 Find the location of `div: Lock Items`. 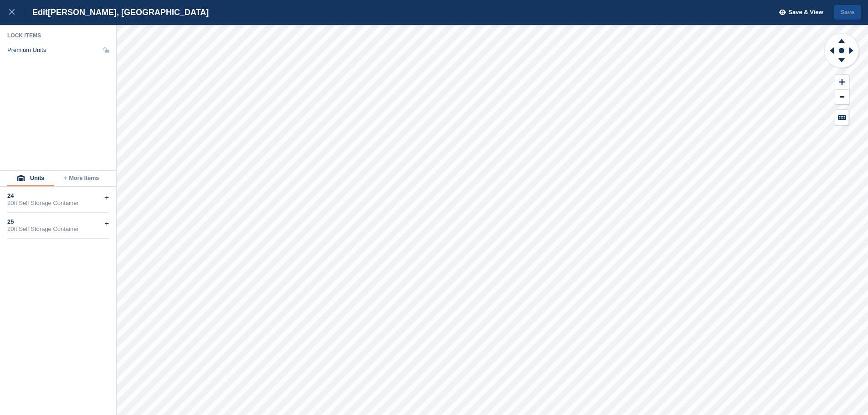

div: Lock Items is located at coordinates (58, 36).